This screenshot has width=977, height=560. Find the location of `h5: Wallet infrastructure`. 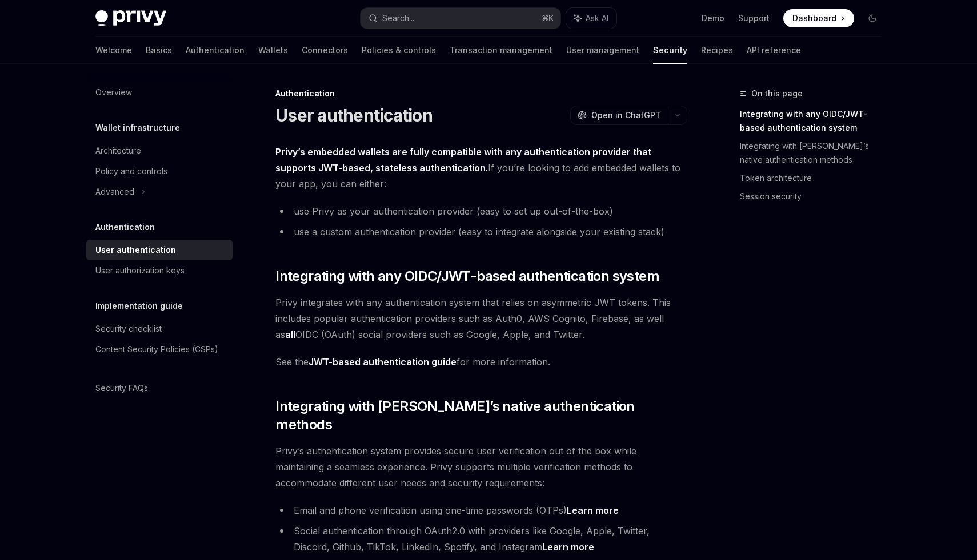

h5: Wallet infrastructure is located at coordinates (138, 128).